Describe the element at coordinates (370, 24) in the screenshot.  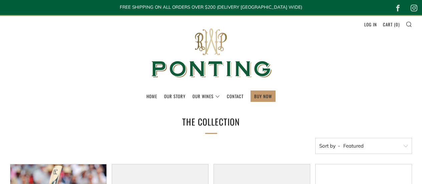
I see `a: Log in` at that location.